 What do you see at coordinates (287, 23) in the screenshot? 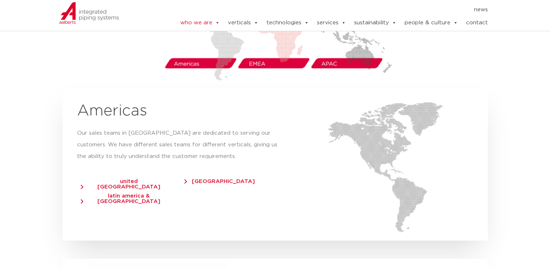
I see `a: technologies` at bounding box center [287, 23].